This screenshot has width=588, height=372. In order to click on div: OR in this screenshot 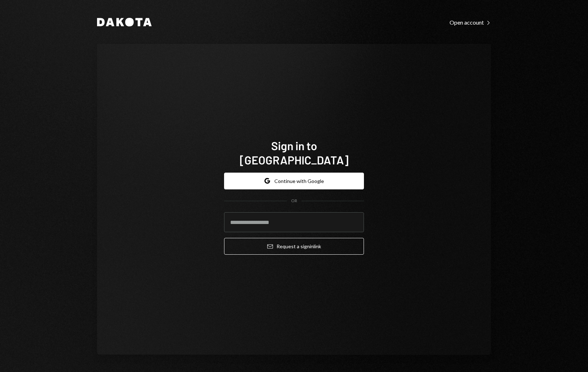, I will do `click(294, 201)`.